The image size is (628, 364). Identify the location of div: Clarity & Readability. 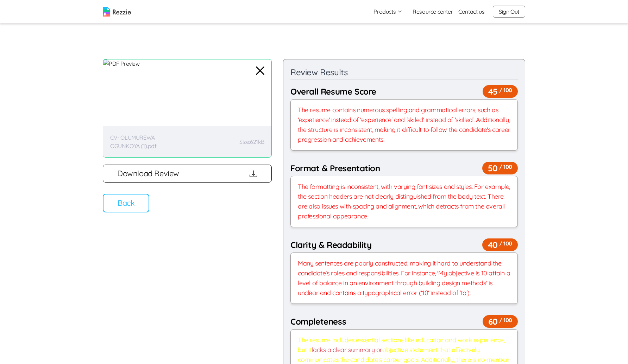
(404, 245).